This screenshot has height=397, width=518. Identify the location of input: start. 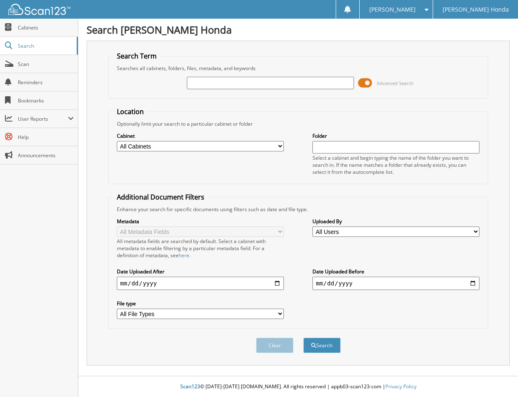
(200, 283).